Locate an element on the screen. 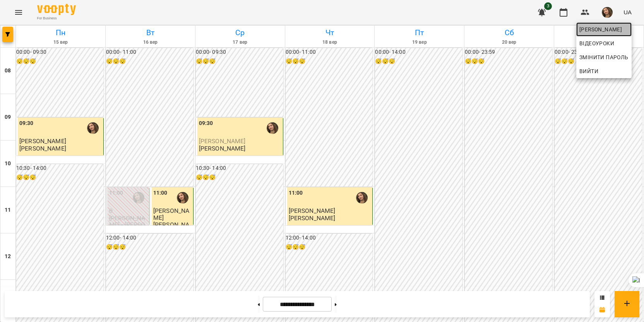 Image resolution: width=644 pixels, height=322 pixels. a: Змінити пароль is located at coordinates (604, 57).